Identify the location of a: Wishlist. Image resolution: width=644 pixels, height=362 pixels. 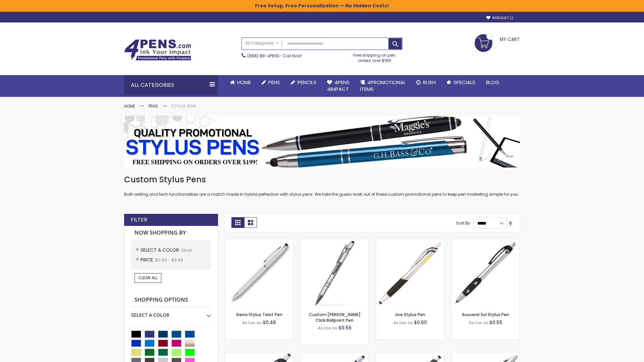
(500, 18).